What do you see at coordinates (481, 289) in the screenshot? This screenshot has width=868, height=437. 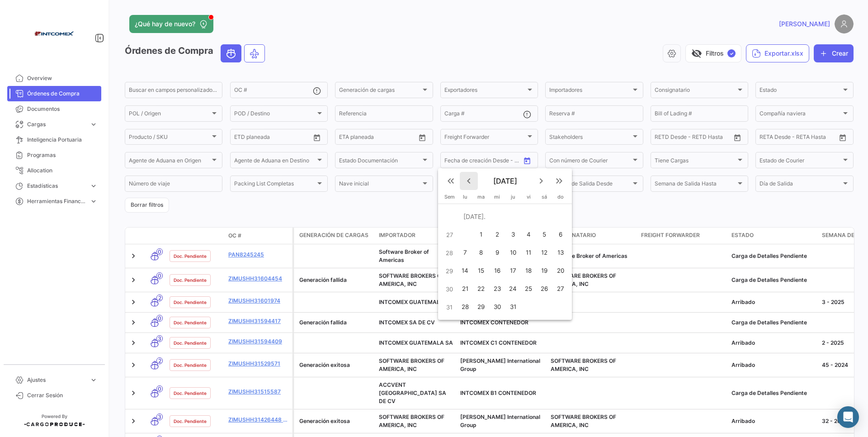 I see `button: 22 de julio de 2025` at bounding box center [481, 289].